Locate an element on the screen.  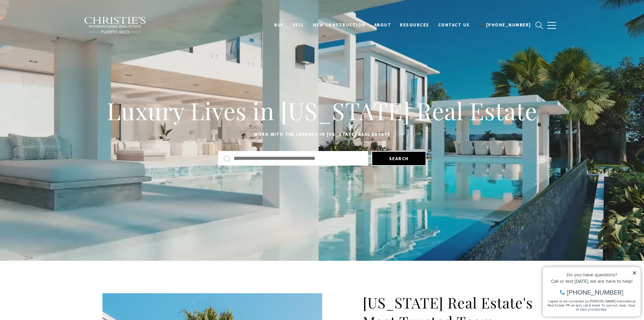
a: SELL is located at coordinates (298, 25).